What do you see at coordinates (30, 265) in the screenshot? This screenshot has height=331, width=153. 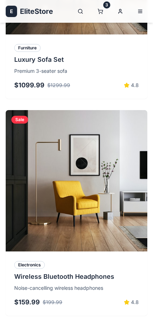 I see `div: Electronics` at bounding box center [30, 265].